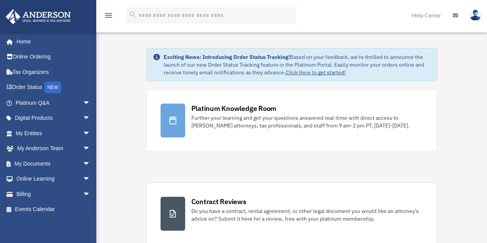  Describe the element at coordinates (307, 215) in the screenshot. I see `div: Do you have a contract, rental agreement, or other legal document you would like an attorney's ad...` at that location.